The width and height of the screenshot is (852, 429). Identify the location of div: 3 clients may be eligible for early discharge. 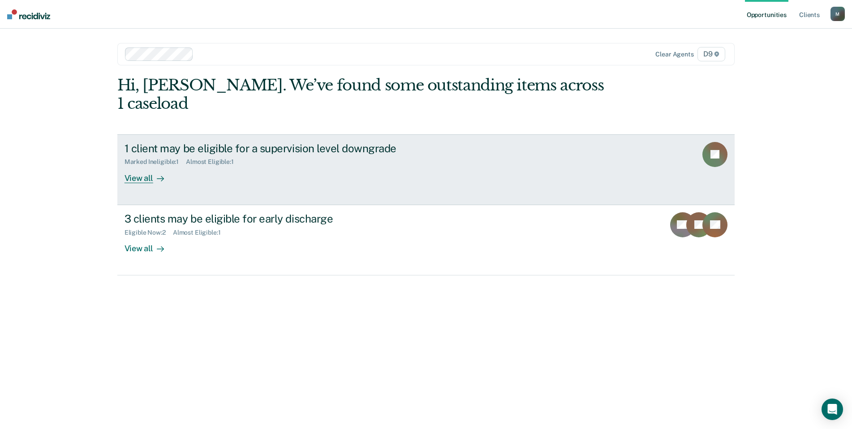
(282, 219).